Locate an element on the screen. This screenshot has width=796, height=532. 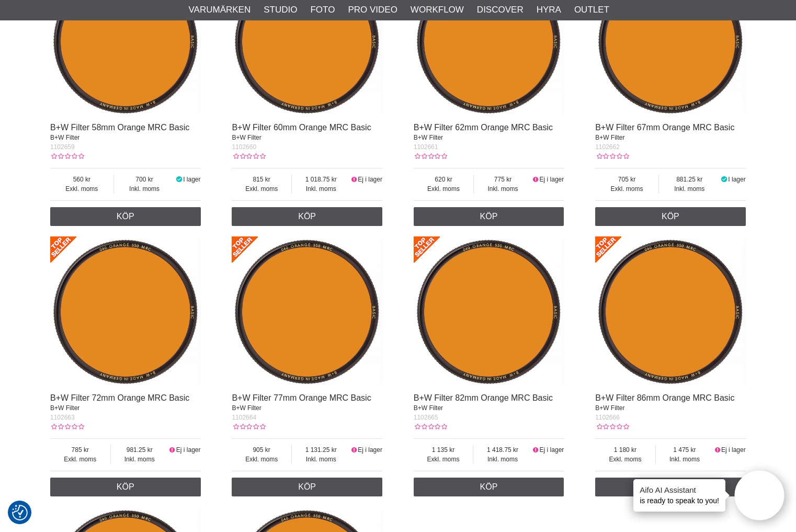
span: 1102665 is located at coordinates (426, 417).